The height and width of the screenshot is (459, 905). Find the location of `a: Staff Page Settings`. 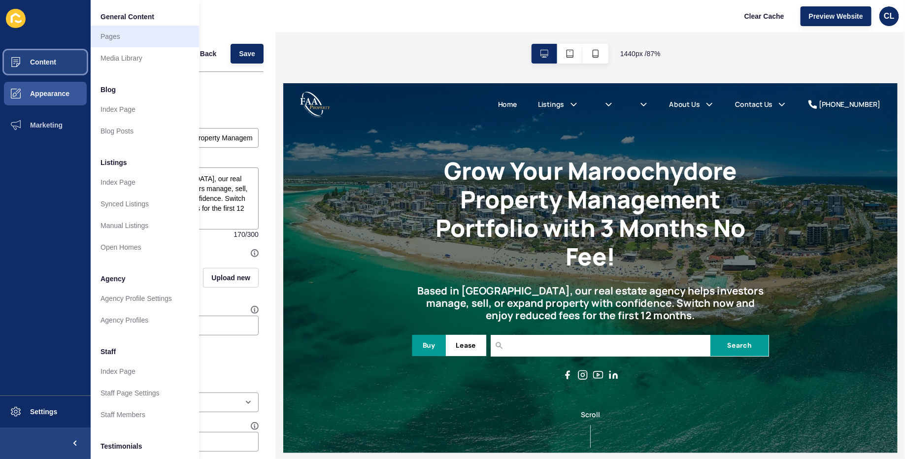

a: Staff Page Settings is located at coordinates (145, 393).